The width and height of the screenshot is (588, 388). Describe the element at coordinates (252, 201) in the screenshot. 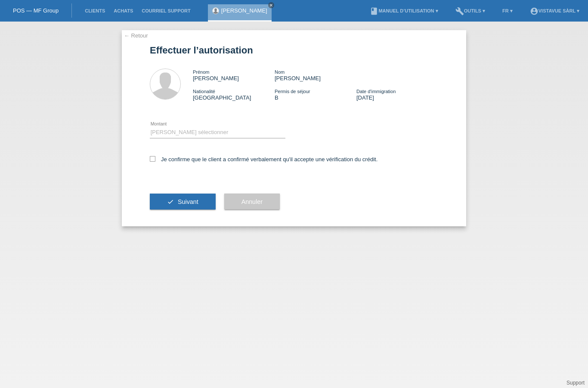

I see `span: Annuler` at that location.